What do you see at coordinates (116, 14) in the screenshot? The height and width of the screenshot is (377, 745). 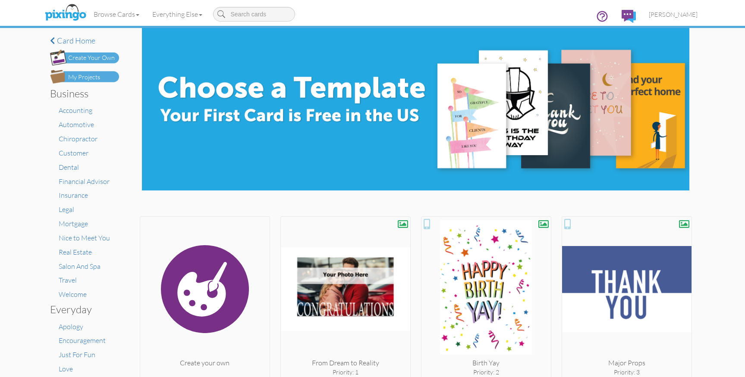 I see `a: Browse Cards` at bounding box center [116, 14].